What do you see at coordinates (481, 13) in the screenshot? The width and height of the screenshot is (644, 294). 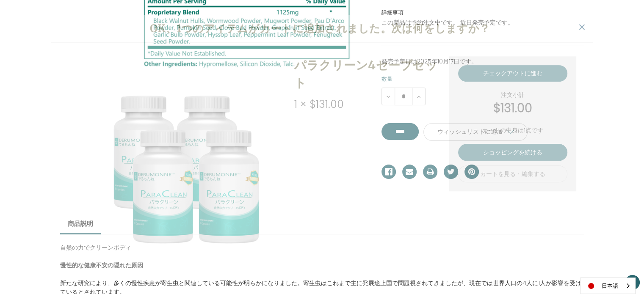 I see `dt: 詳細事項` at bounding box center [481, 13].